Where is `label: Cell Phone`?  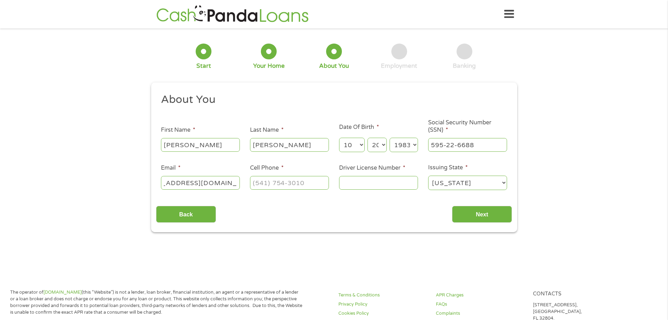 label: Cell Phone is located at coordinates (267, 168).